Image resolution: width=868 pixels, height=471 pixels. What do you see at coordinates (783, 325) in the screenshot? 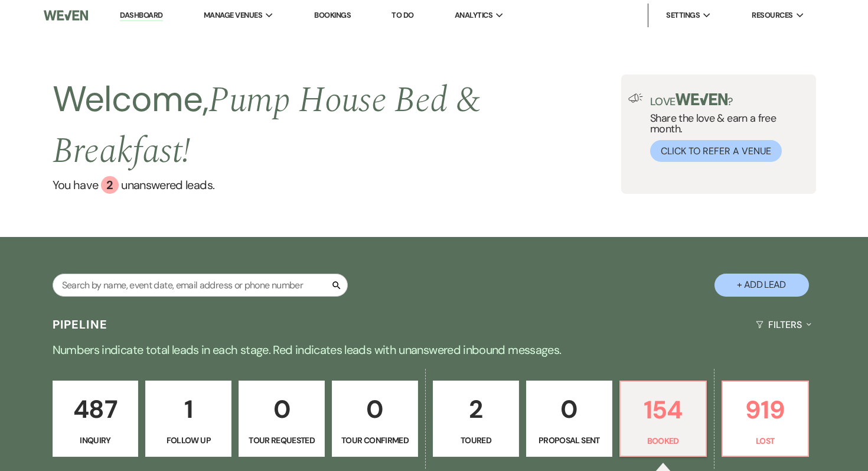
I see `button: Filters` at bounding box center [783, 325].